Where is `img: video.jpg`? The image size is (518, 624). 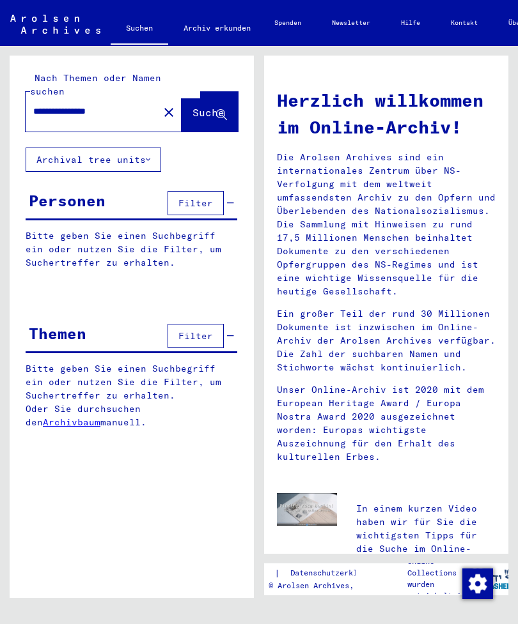 img: video.jpg is located at coordinates (307, 509).